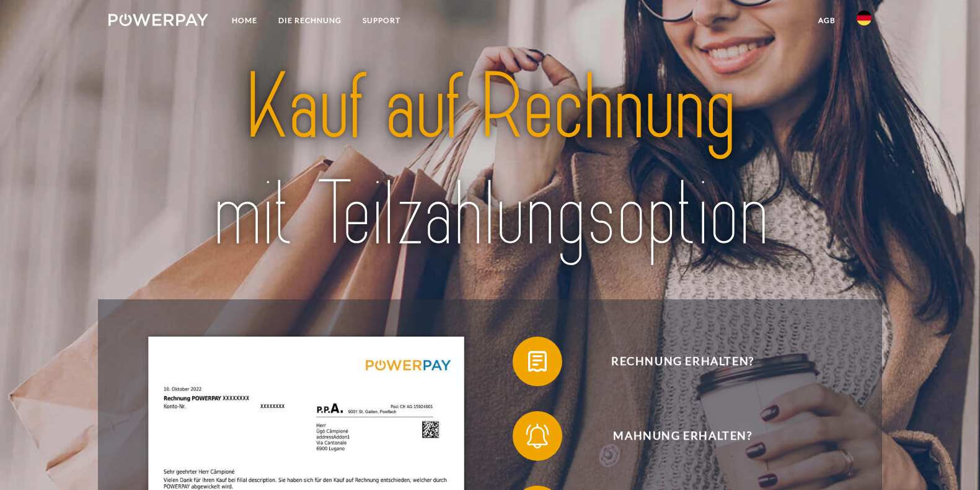  Describe the element at coordinates (682, 361) in the screenshot. I see `span: Rechnung erhalten?` at that location.